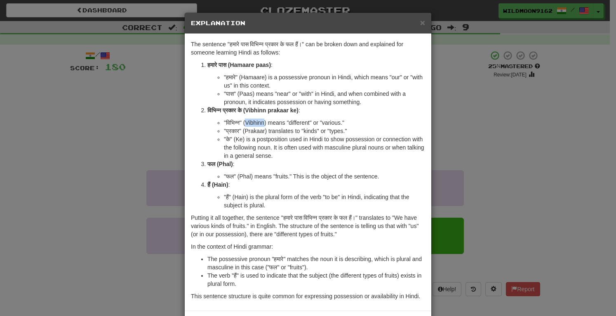 The height and width of the screenshot is (316, 616). What do you see at coordinates (325, 81) in the screenshot?
I see `li: "हमारे" (Hamaare) is a possessive pronoun in Hindi, which means "our" or "with us" in this context.` at bounding box center [325, 81].